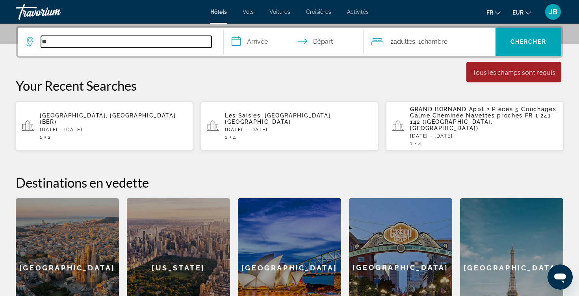  I want to click on a: Hôtels, so click(219, 12).